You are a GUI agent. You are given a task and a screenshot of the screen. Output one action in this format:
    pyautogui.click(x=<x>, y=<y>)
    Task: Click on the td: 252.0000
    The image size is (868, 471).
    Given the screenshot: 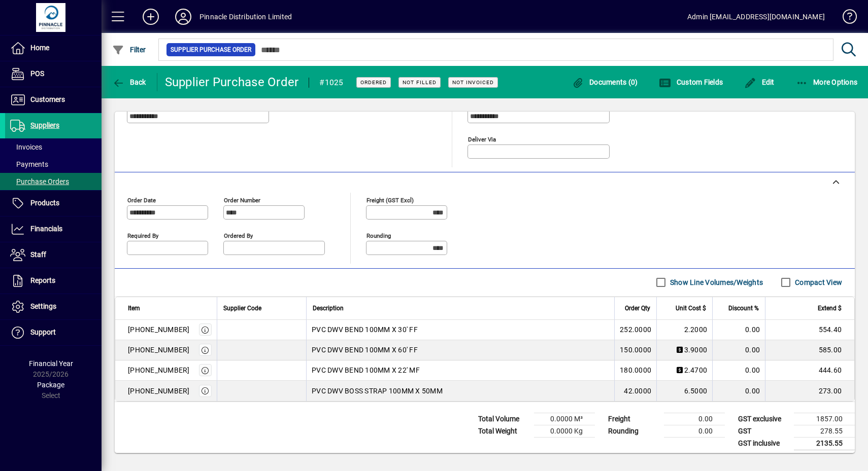 What is the action you would take?
    pyautogui.click(x=635, y=330)
    